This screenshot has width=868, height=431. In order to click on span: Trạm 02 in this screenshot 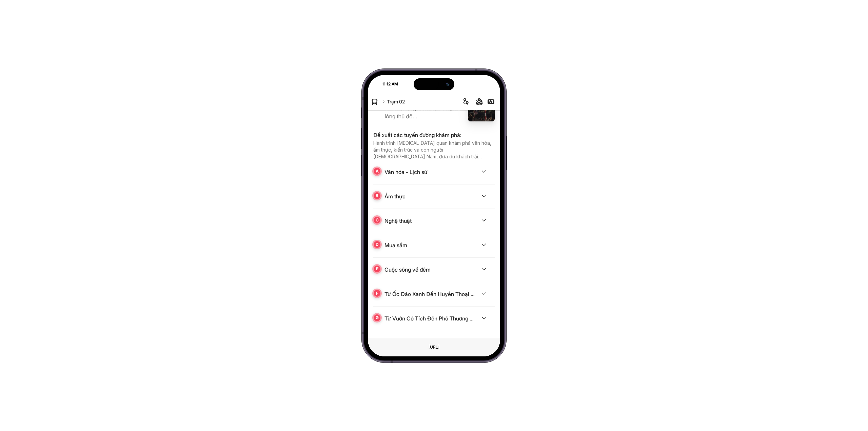, I will do `click(396, 102)`.